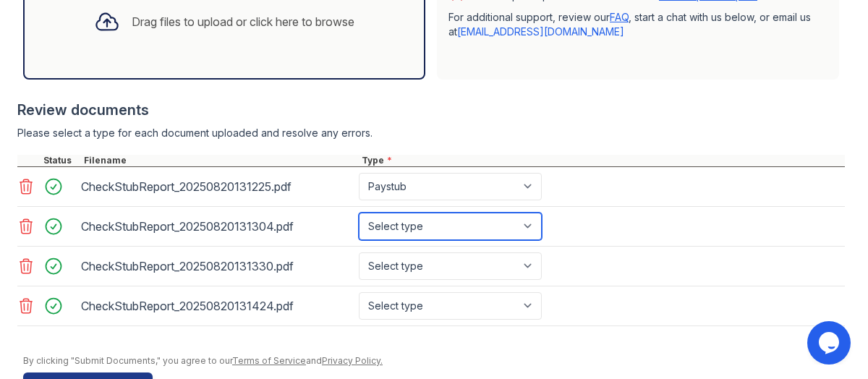 The height and width of the screenshot is (379, 868). What do you see at coordinates (620, 16) in the screenshot?
I see `a: FAQ` at bounding box center [620, 16].